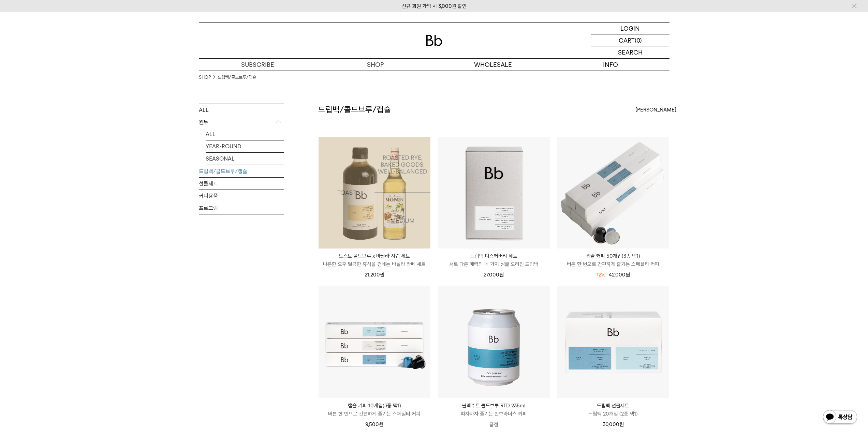 Image resolution: width=868 pixels, height=436 pixels. Describe the element at coordinates (613, 193) in the screenshot. I see `img: 캡슐 커피 50개입(3종 택1)` at that location.